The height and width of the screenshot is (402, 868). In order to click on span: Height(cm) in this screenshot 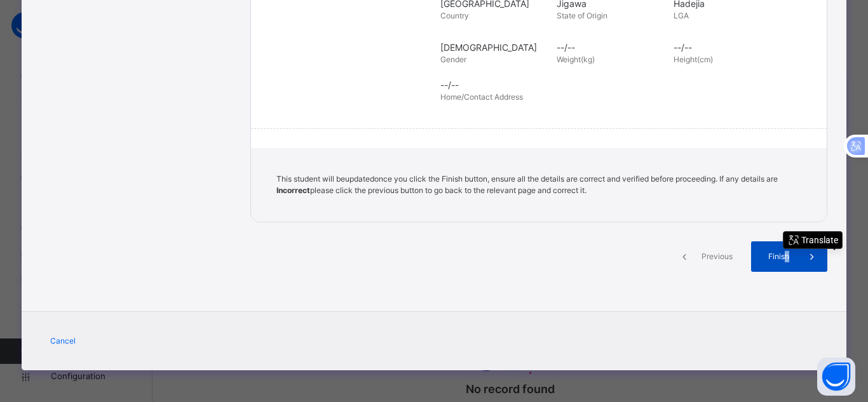, I will do `click(694, 59)`.